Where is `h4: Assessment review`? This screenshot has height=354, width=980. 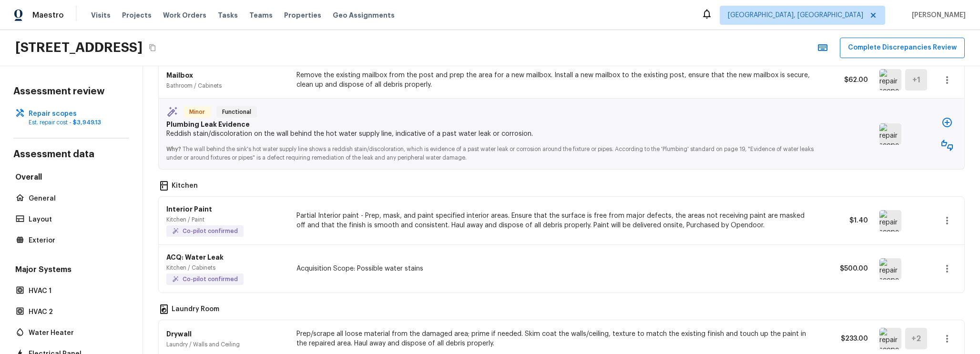 h4: Assessment review is located at coordinates (71, 92).